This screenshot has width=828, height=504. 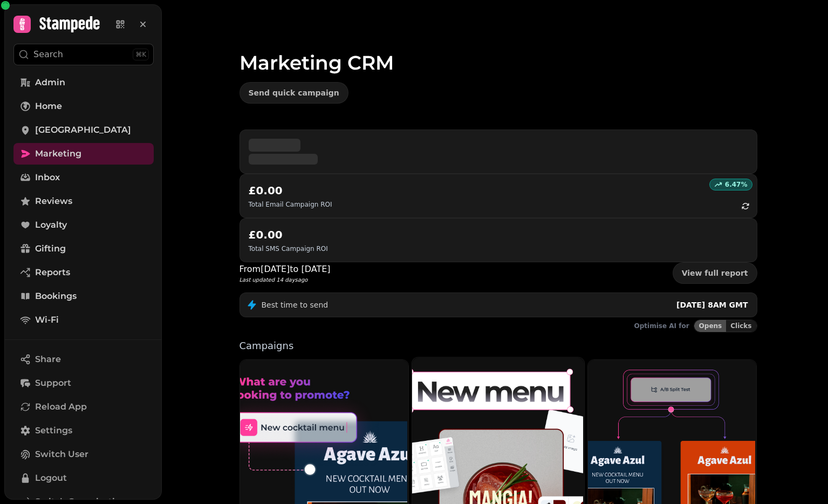 What do you see at coordinates (499, 346) in the screenshot?
I see `p: Campaigns` at bounding box center [499, 346].